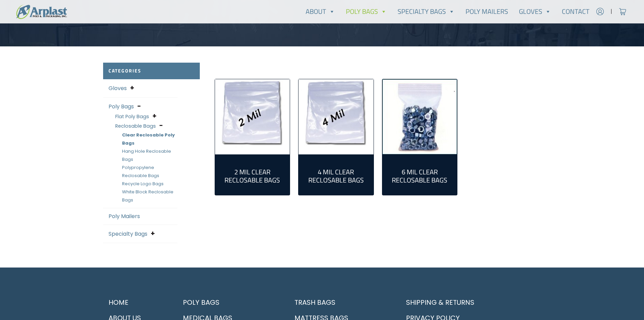 The height and width of the screenshot is (320, 644). I want to click on a: Polypropylene Reclosable Bags, so click(140, 171).